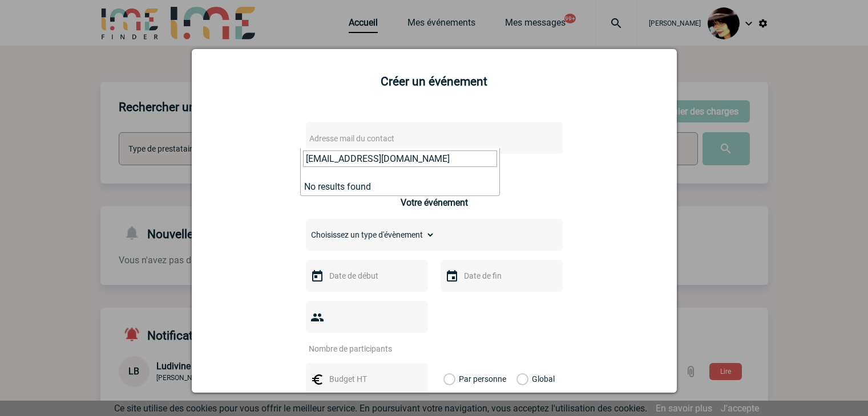  Describe the element at coordinates (351, 138) in the screenshot. I see `span: Adresse mail du contact` at that location.